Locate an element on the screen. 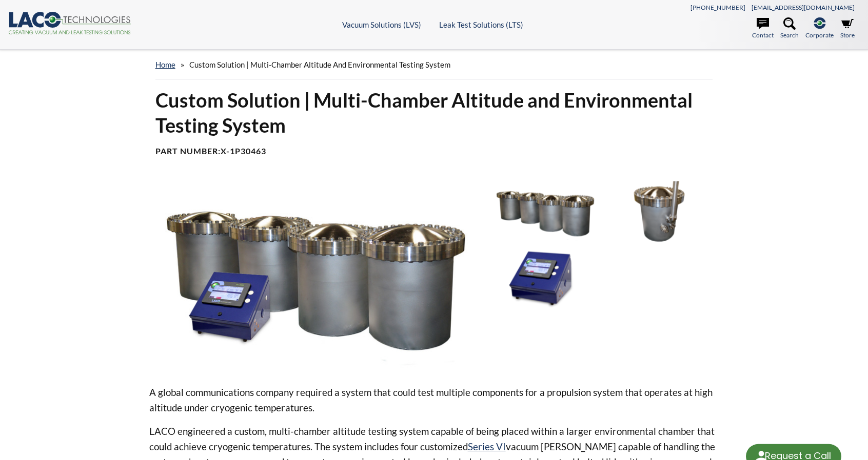 The width and height of the screenshot is (868, 460). h1: Custom Solution | Multi-Chamber Altitude and Environmental Testing System is located at coordinates (434, 113).